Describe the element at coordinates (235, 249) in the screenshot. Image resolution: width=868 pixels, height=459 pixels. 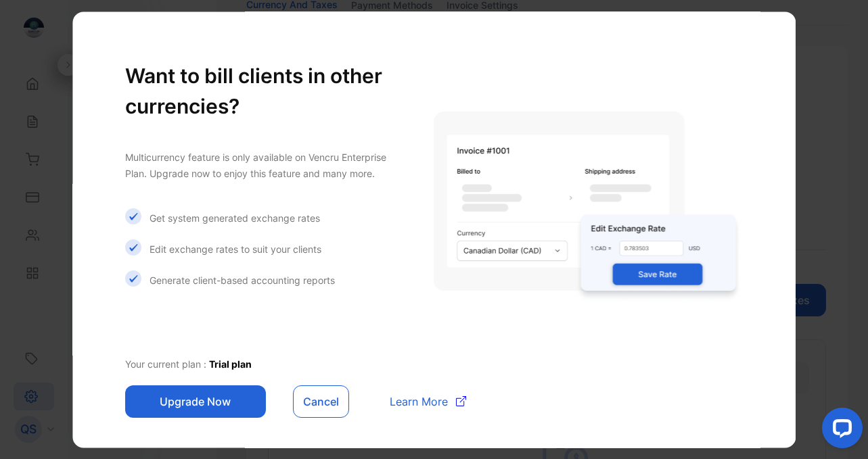
I see `p: Edit exchange rates to suit your clients` at that location.